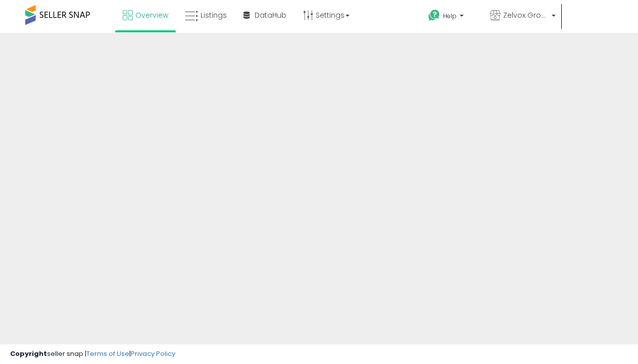 The image size is (638, 364). What do you see at coordinates (92, 354) in the screenshot?
I see `div: seller snap | |` at bounding box center [92, 354].